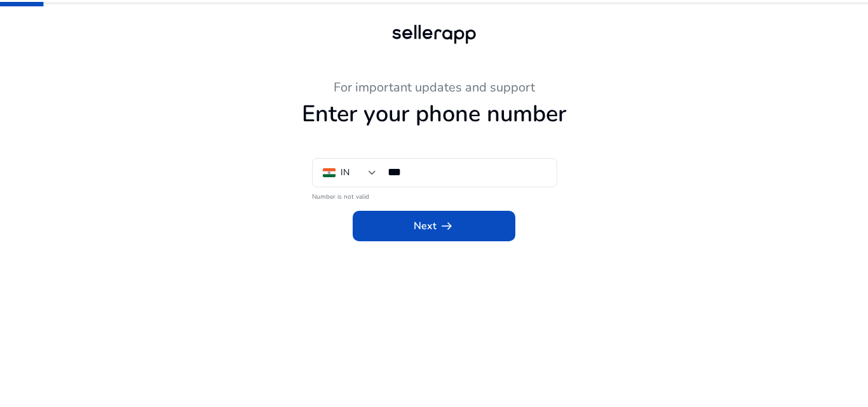 Image resolution: width=868 pixels, height=407 pixels. Describe the element at coordinates (434, 226) in the screenshot. I see `span: Next` at that location.